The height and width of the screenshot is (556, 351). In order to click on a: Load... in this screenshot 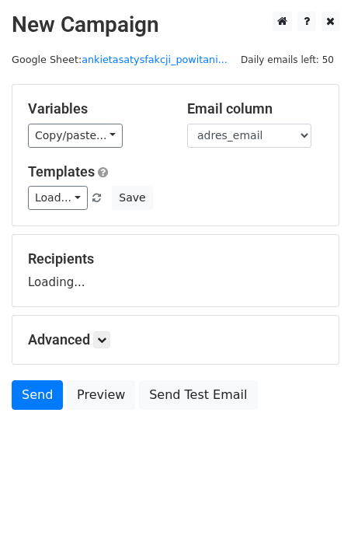, I will do `click(58, 197)`.